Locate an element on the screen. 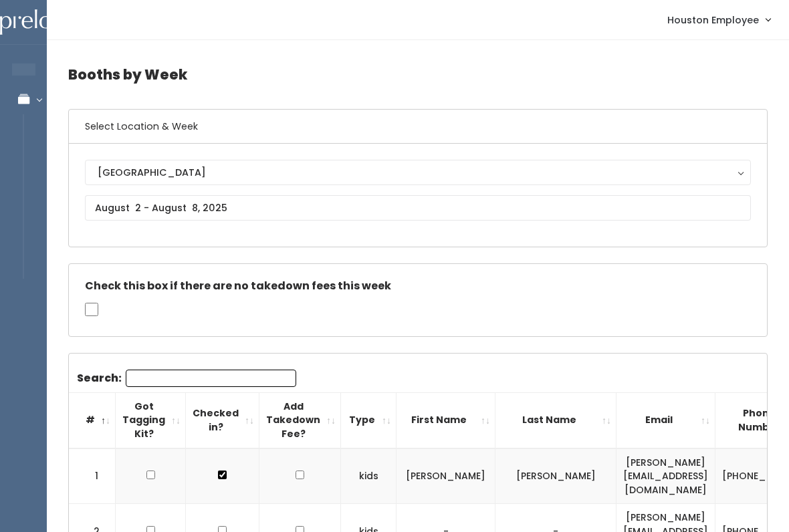 Image resolution: width=789 pixels, height=532 pixels. th: Add Takedown Fee?: activate to sort column ascending is located at coordinates (300, 420).